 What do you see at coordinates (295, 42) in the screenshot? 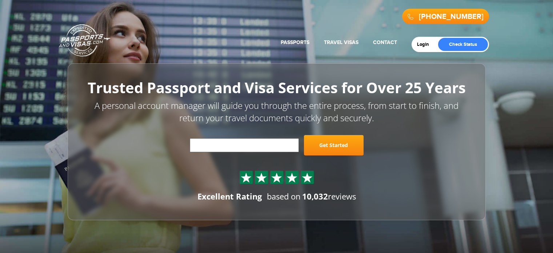
I see `a: Passports` at bounding box center [295, 42].